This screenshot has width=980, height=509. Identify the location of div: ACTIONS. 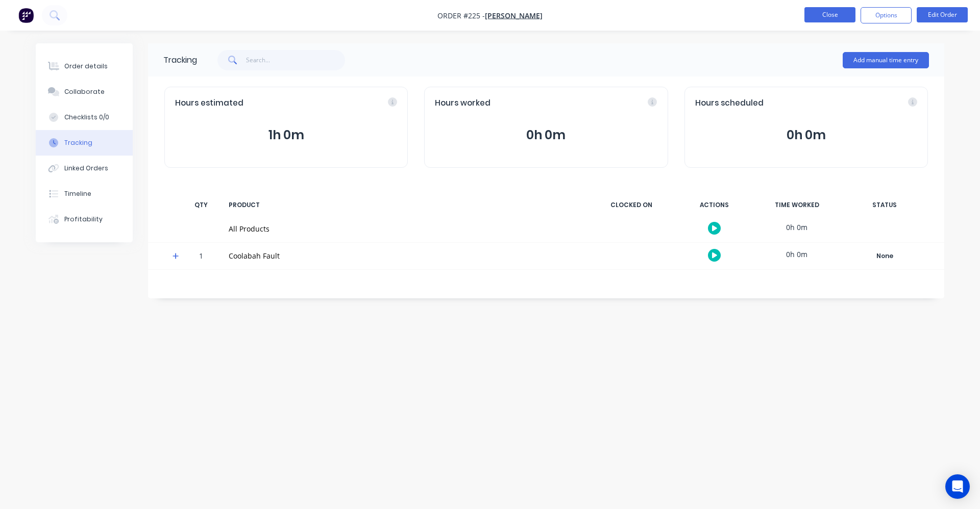
(714, 205).